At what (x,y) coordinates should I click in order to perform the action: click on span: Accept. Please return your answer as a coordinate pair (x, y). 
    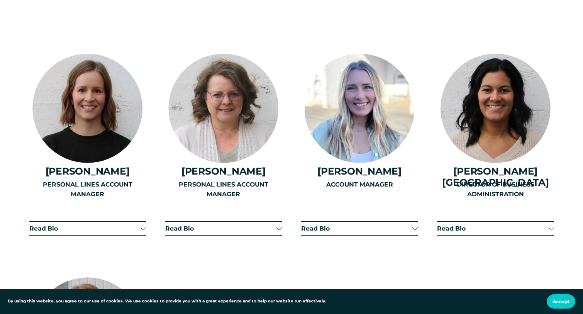
    Looking at the image, I should click on (561, 301).